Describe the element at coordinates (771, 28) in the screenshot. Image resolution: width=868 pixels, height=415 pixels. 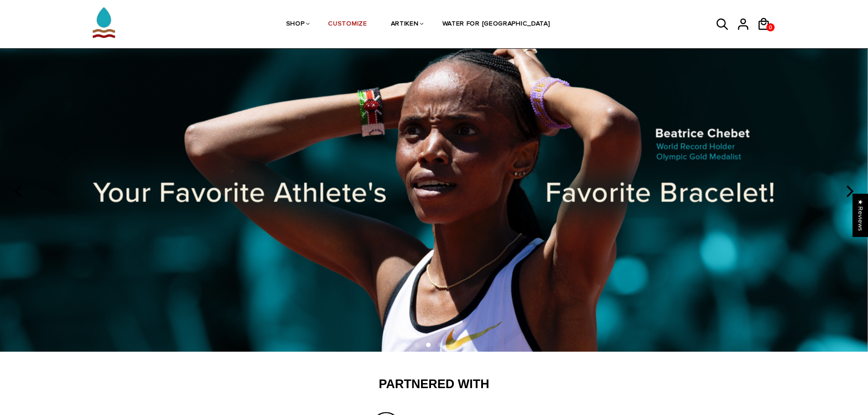
I see `a: 0` at that location.